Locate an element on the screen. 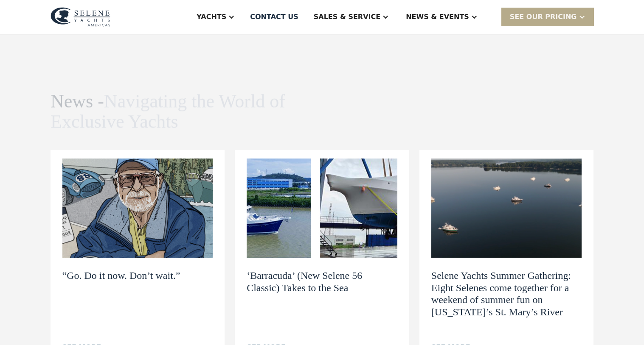  img: Selene Yachts Summer Gathering: Eight Selenes come together for a weekend of summer fun on Maryla... is located at coordinates (506, 208).